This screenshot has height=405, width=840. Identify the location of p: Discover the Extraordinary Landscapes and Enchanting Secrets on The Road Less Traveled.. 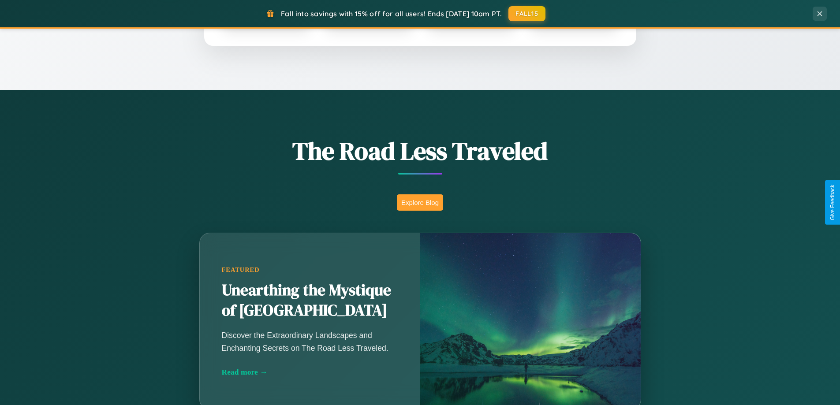
(310, 342).